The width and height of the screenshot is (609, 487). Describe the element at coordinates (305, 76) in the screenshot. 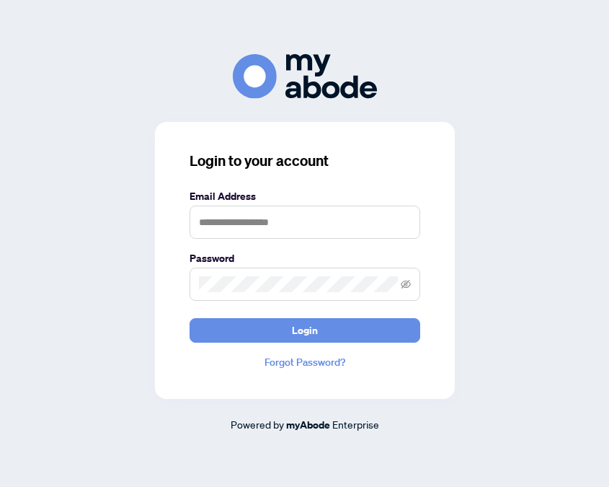

I see `img: ma-logo` at that location.